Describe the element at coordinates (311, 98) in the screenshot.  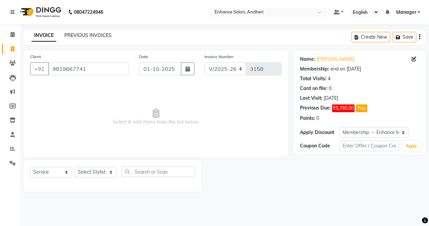
I see `div: Last Visit:` at that location.